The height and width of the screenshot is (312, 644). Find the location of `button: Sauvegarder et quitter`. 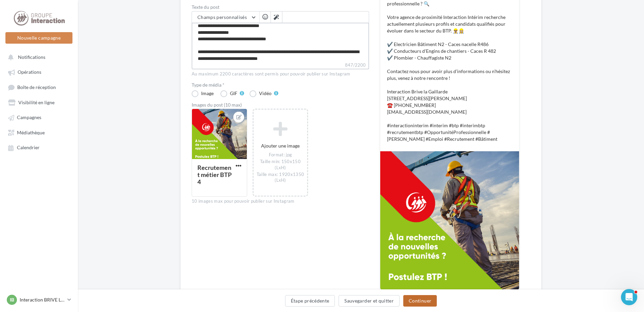

button: Sauvegarder et quitter is located at coordinates (369, 301).